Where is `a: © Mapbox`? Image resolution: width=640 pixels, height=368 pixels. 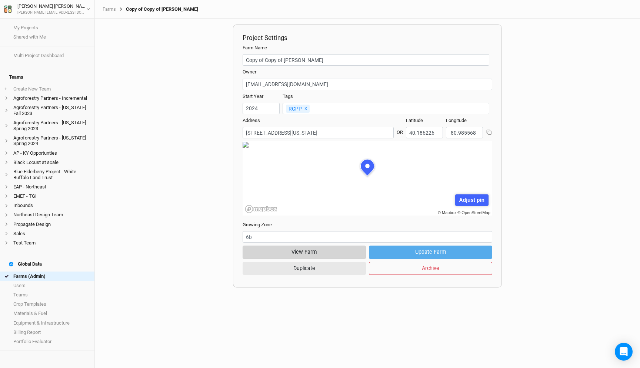 a: © Mapbox is located at coordinates (447, 212).